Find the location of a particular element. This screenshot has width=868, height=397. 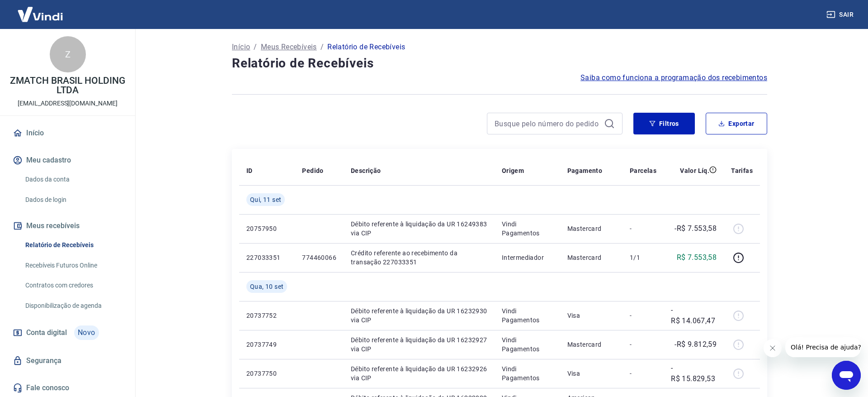

p: Crédito referente ao recebimento da transação 227033351 is located at coordinates (419, 257).